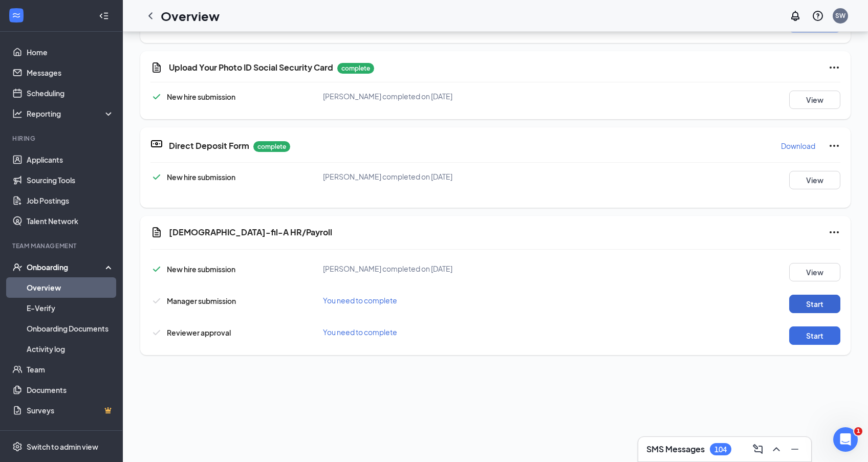 The image size is (868, 462). I want to click on a: Job Postings, so click(70, 201).